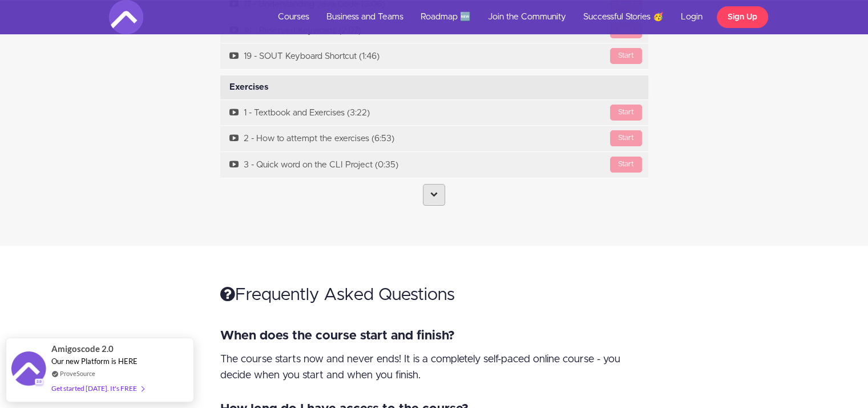 The height and width of the screenshot is (408, 868). I want to click on a: Start3 - Quick word on the CLI Project (0:35), so click(434, 164).